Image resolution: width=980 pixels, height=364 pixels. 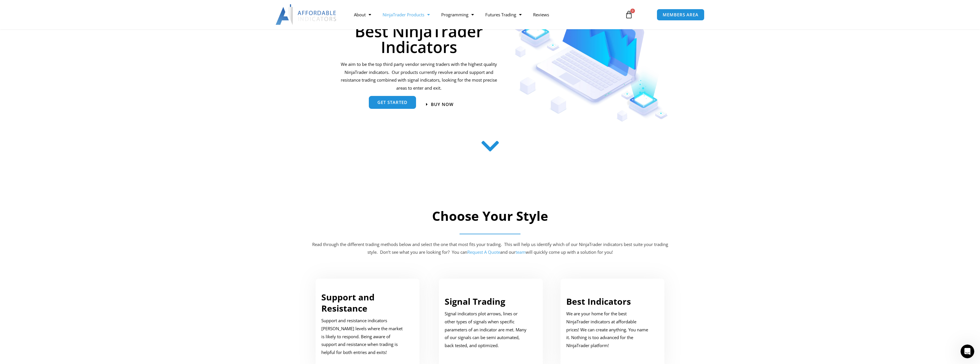 What do you see at coordinates (392, 102) in the screenshot?
I see `span: get started` at bounding box center [392, 102].